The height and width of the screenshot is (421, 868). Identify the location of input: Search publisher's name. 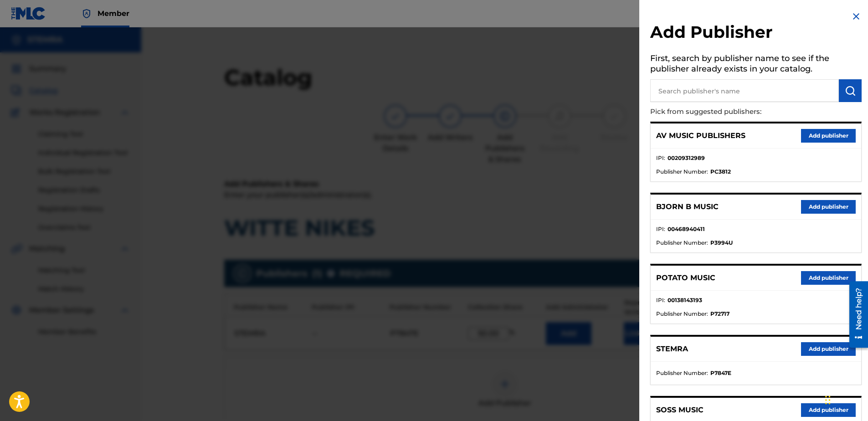
(744, 91).